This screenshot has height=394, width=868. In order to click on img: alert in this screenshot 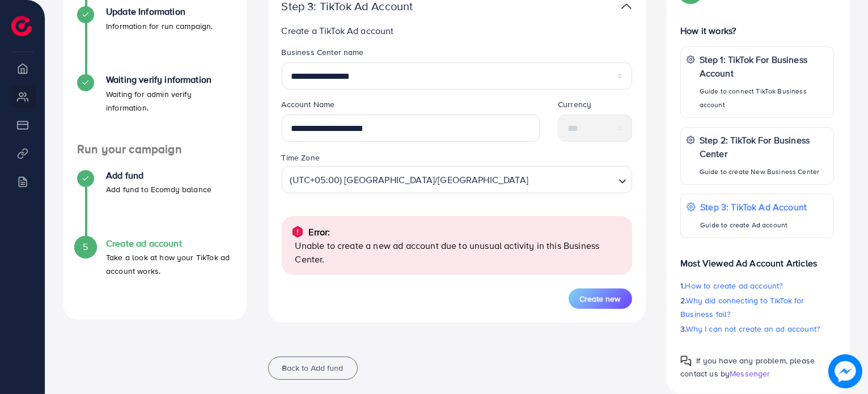, I will do `click(298, 232)`.